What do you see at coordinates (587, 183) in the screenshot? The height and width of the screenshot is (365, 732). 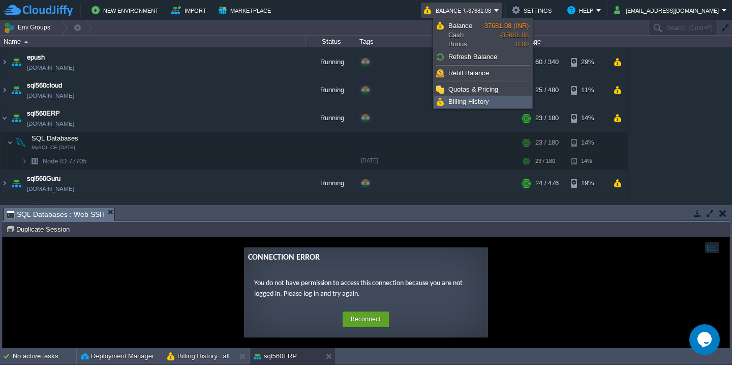 I see `div: 19%` at bounding box center [587, 183].